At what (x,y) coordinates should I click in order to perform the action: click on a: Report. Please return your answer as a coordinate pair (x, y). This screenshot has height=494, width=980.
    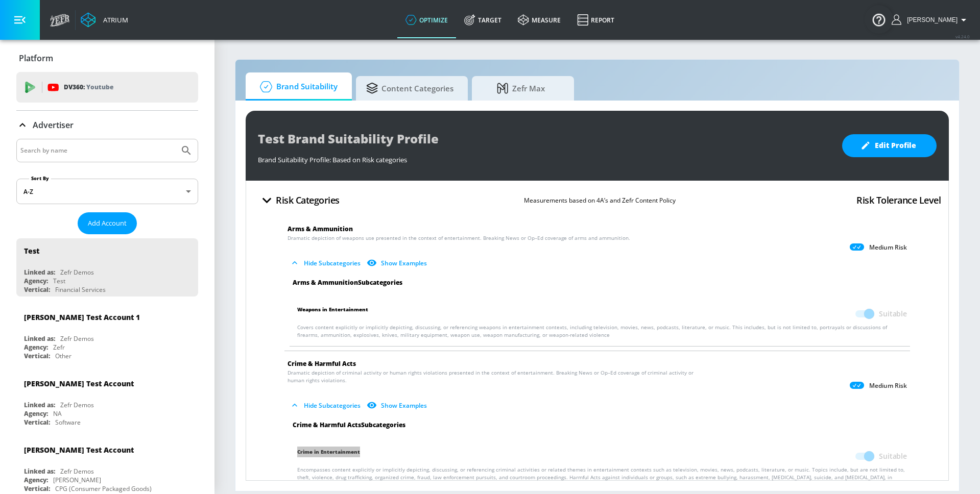
    Looking at the image, I should click on (595, 20).